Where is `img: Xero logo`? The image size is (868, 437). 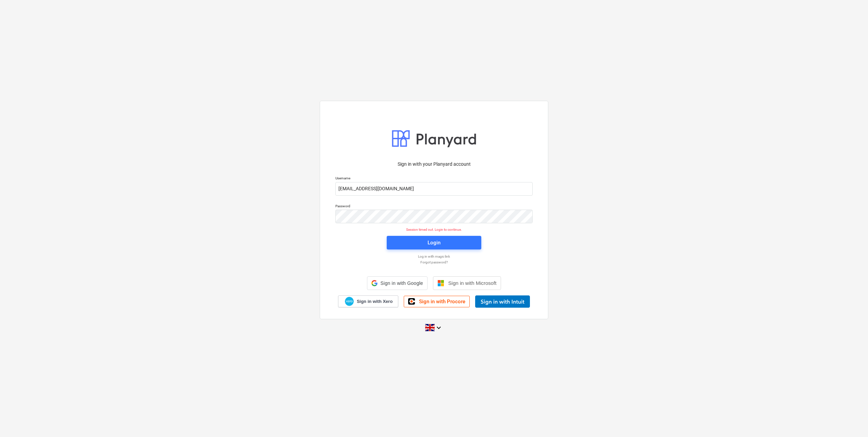
img: Xero logo is located at coordinates (350, 301).